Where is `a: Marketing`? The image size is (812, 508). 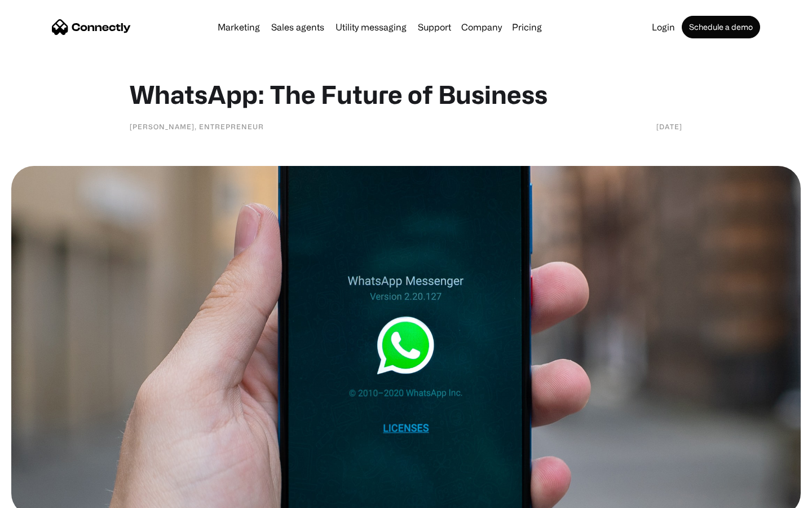
a: Marketing is located at coordinates (239, 27).